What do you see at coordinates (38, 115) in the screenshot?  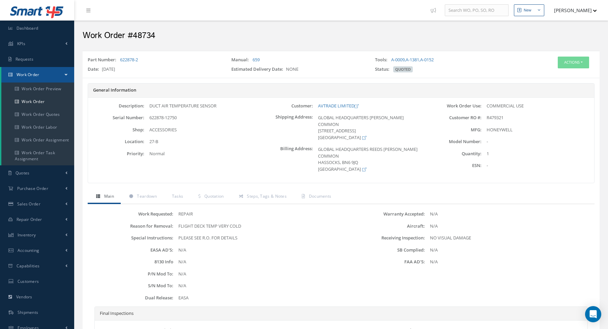 I see `a: Work Order Quotes` at bounding box center [38, 115].